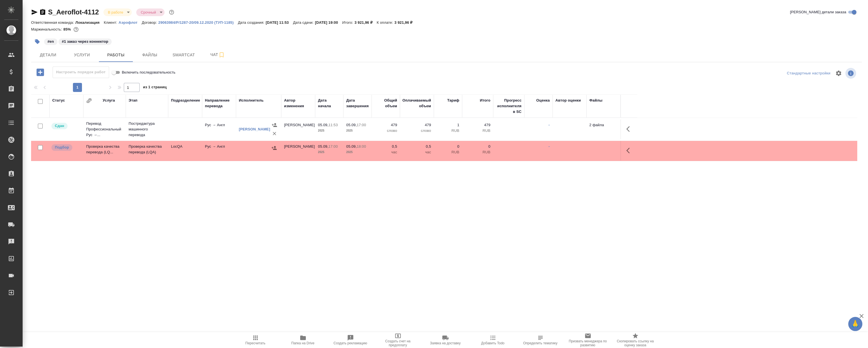 The image size is (868, 348). I want to click on div: Итого, so click(485, 101).